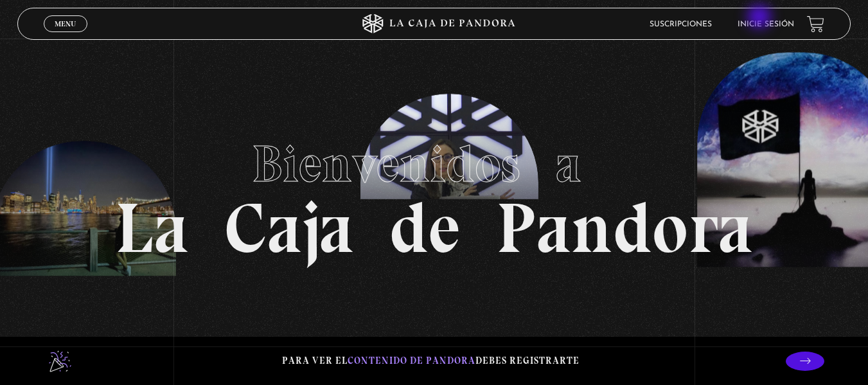 The width and height of the screenshot is (868, 385). I want to click on h1: La Caja de Pandora, so click(433, 193).